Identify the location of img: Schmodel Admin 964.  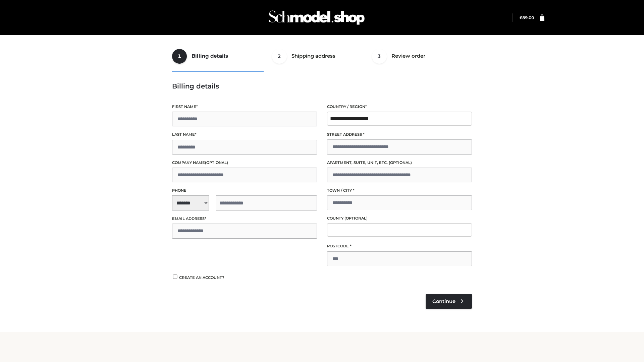
(317, 18).